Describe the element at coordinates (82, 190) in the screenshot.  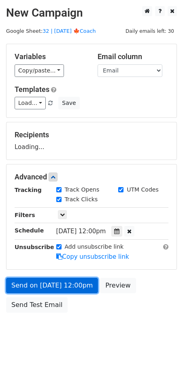
I see `label: Track Opens` at that location.